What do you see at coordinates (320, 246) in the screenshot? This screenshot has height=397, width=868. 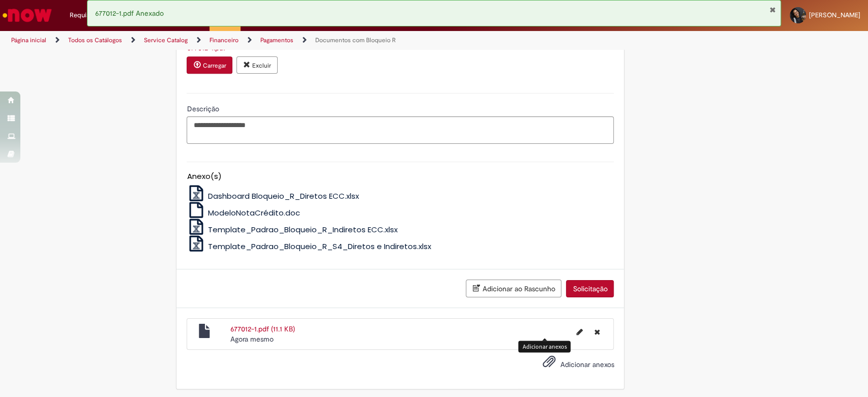 I see `span: Template_Padrao_Bloqueio_R_S4_Diretos e Indiretos.xlsx` at bounding box center [320, 246].